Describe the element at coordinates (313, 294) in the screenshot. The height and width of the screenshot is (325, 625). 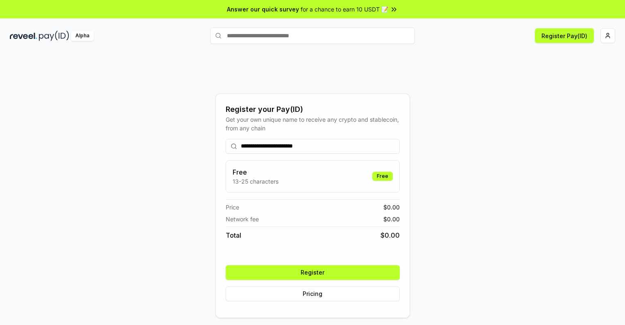
I see `button: Pricing` at that location.